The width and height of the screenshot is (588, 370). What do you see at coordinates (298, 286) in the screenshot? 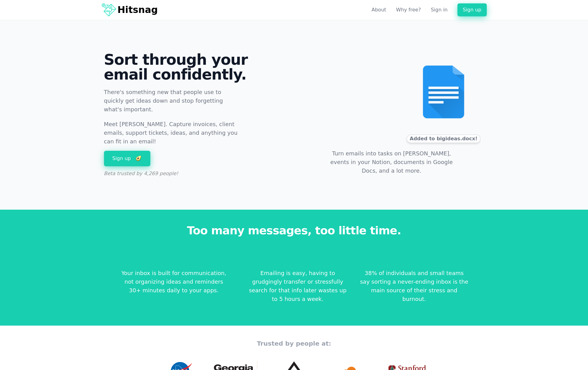
I see `p: Emailing is easy, having to grudgingly transfer or stressfully search for that info later wastes ...` at bounding box center [298, 286].